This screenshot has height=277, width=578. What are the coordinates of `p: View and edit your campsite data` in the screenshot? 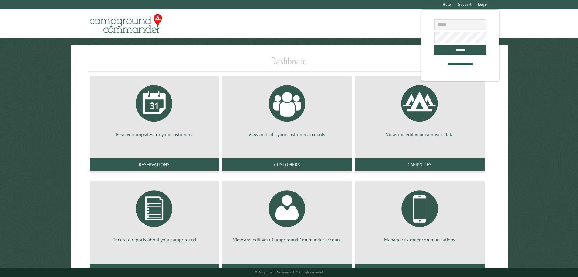 It's located at (420, 134).